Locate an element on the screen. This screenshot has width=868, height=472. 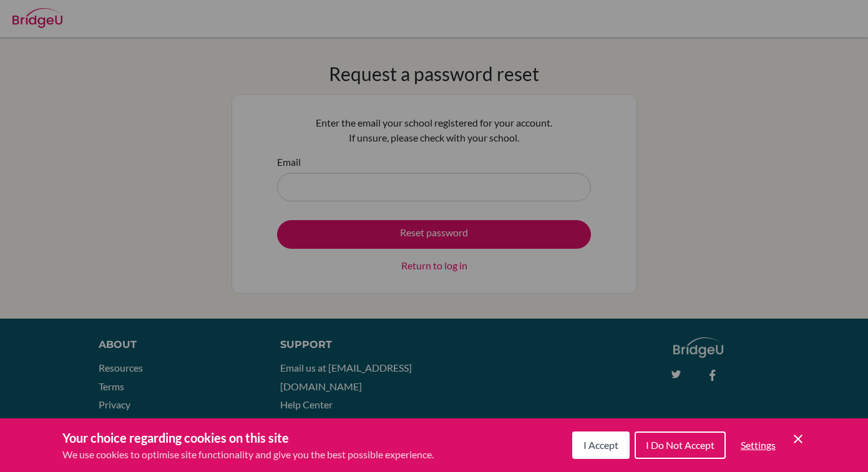
button: I Do Not Accept is located at coordinates (681, 446).